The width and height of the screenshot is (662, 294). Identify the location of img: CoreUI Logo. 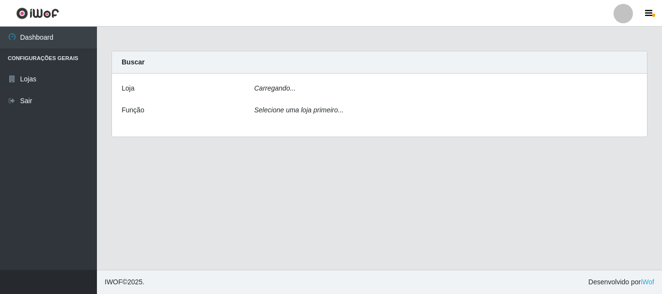
(37, 13).